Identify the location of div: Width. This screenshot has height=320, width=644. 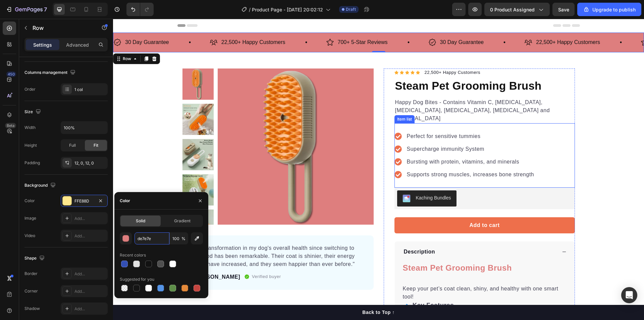
(30, 127).